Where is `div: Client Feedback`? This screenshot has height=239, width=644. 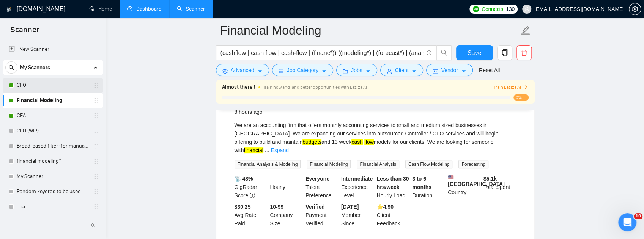 div: Client Feedback is located at coordinates (393, 215).